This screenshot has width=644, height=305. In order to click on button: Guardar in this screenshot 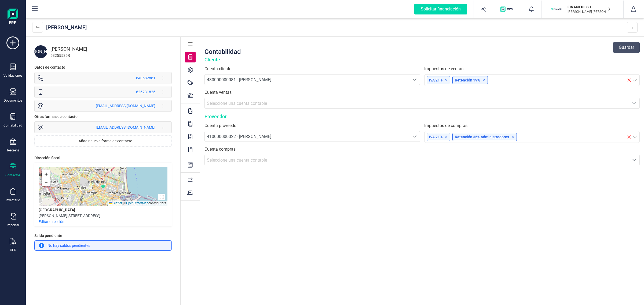, I will do `click(626, 47)`.